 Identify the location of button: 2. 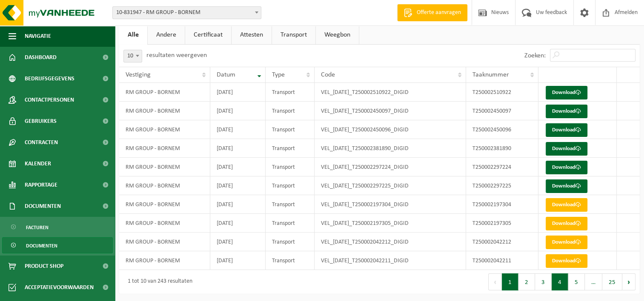
(527, 282).